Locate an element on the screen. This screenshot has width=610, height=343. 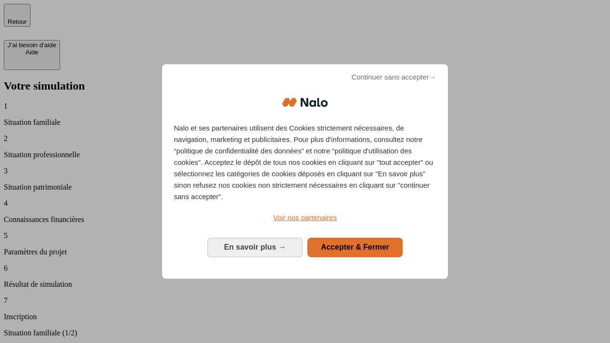
a: Voir nos partenaires is located at coordinates (305, 218).